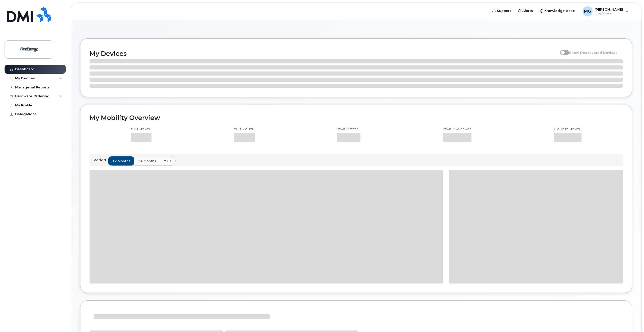 The image size is (644, 332). Describe the element at coordinates (457, 130) in the screenshot. I see `p: Yearly average` at that location.